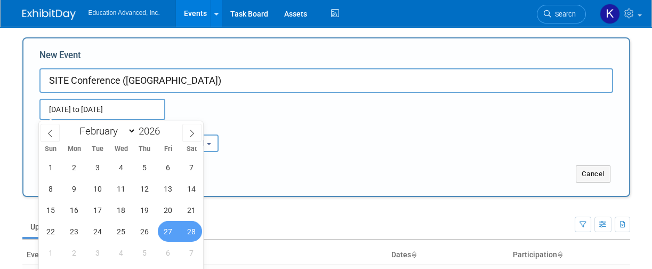 Image resolution: width=652 pixels, height=269 pixels. Describe the element at coordinates (144, 188) in the screenshot. I see `span: February 12, 2026` at that location.